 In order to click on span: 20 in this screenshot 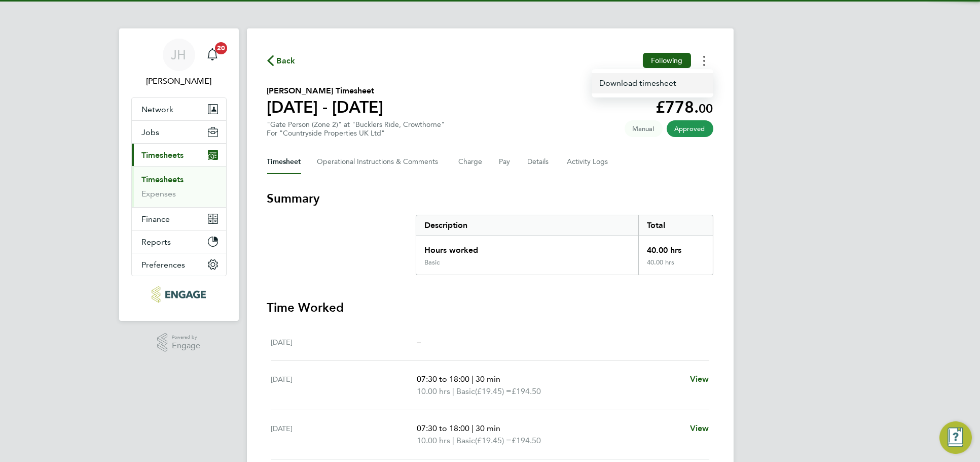, I will do `click(221, 48)`.